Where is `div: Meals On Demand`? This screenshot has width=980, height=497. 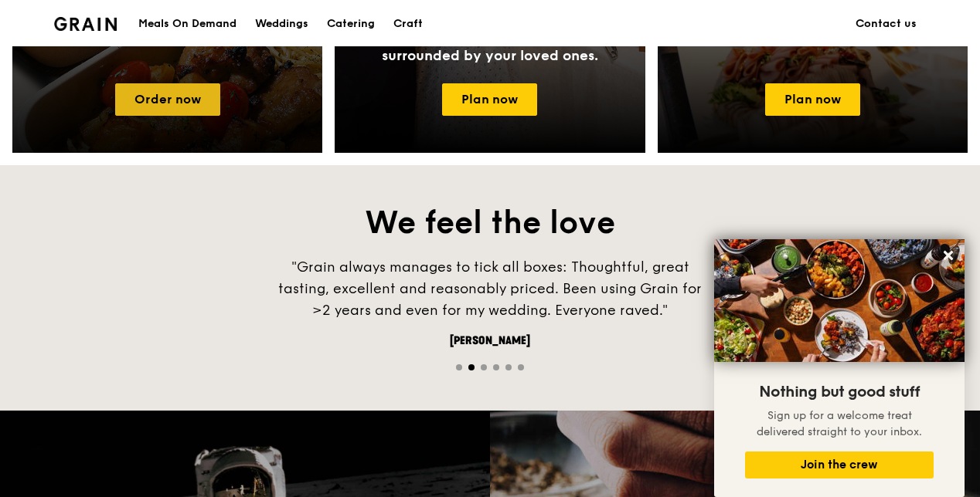 div: Meals On Demand is located at coordinates (187, 24).